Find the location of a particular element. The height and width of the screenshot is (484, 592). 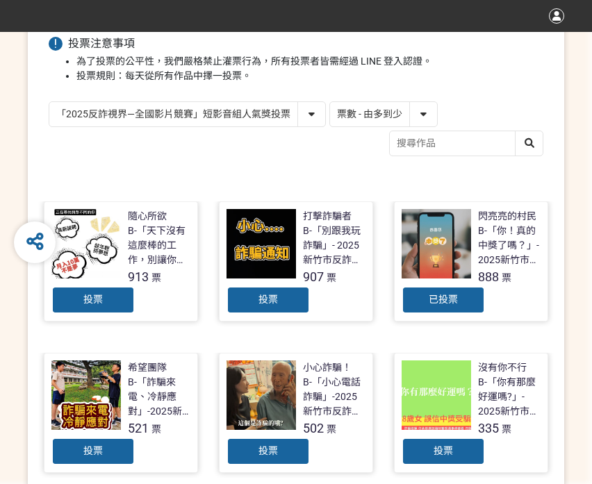

span: 投票注意事項 is located at coordinates (101, 43).